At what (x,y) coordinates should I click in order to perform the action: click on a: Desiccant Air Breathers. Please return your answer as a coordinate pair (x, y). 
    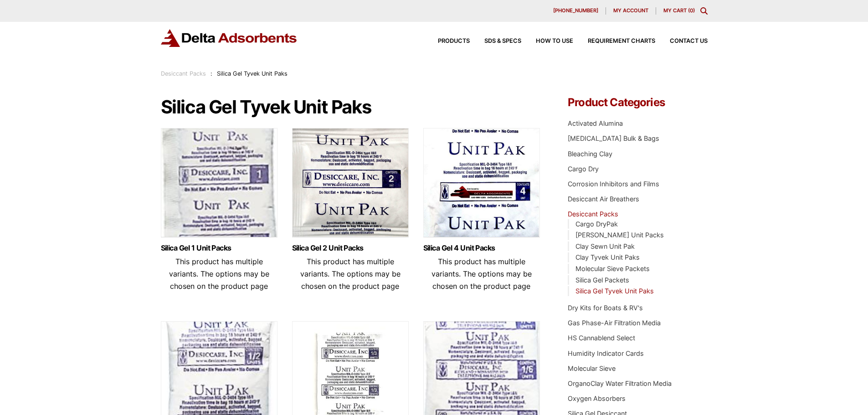
    Looking at the image, I should click on (603, 199).